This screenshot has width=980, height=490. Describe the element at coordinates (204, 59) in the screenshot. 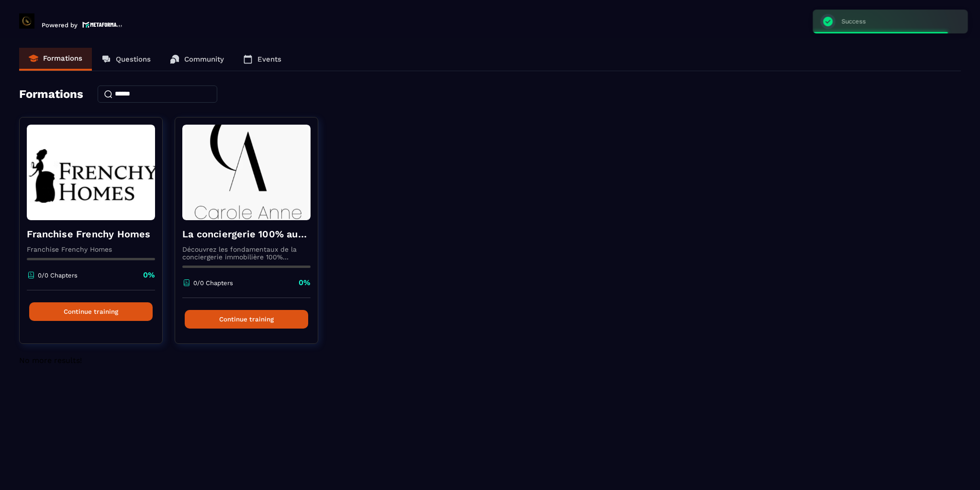

I see `p: Community` at that location.